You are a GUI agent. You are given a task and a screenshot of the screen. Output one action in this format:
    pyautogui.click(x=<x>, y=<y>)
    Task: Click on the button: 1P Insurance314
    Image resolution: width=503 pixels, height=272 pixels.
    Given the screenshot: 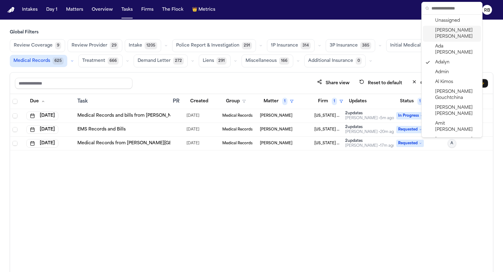 What is the action you would take?
    pyautogui.click(x=291, y=46)
    